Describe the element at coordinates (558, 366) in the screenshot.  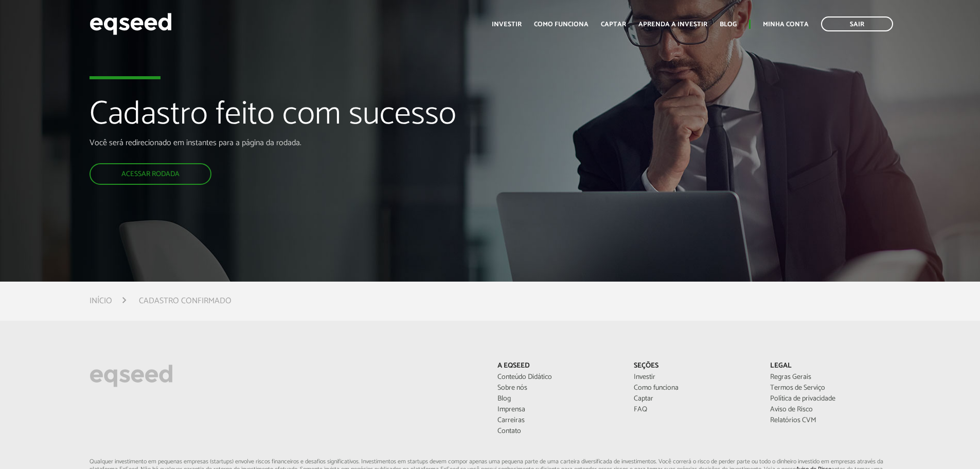
I see `p: A EqSeed` at that location.